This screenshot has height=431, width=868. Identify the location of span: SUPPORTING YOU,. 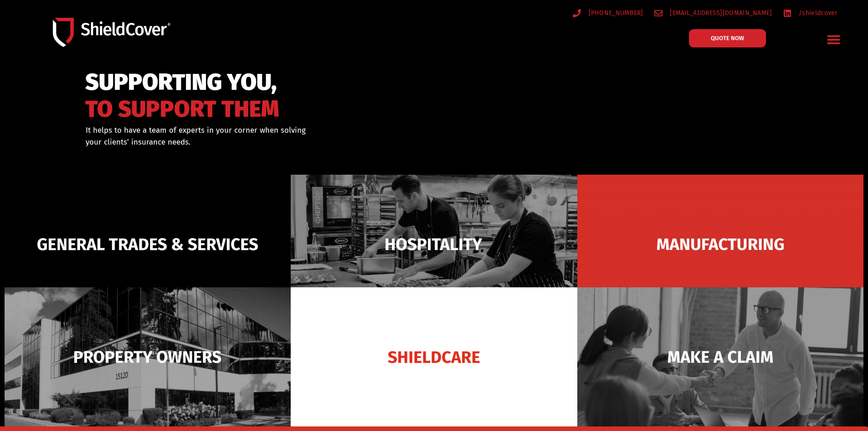
(182, 82).